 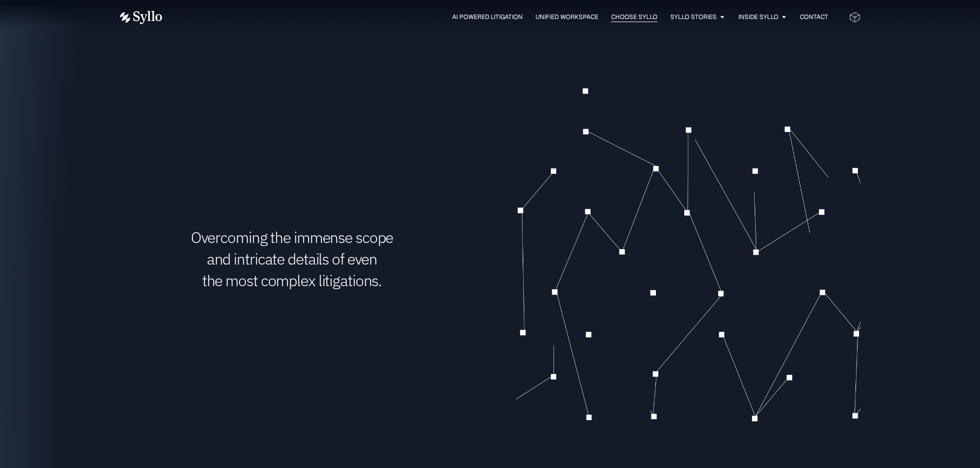 What do you see at coordinates (813, 17) in the screenshot?
I see `a: Contact` at bounding box center [813, 17].